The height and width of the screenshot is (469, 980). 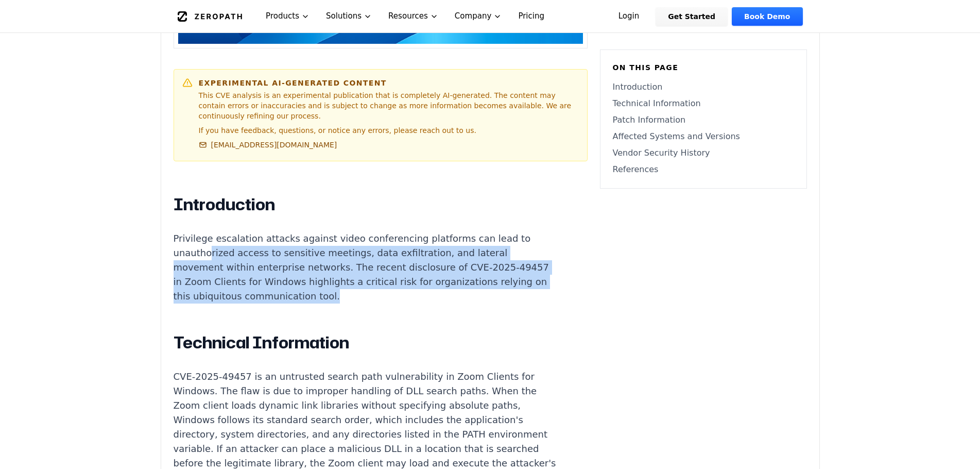 I want to click on a: Technical Information, so click(x=704, y=104).